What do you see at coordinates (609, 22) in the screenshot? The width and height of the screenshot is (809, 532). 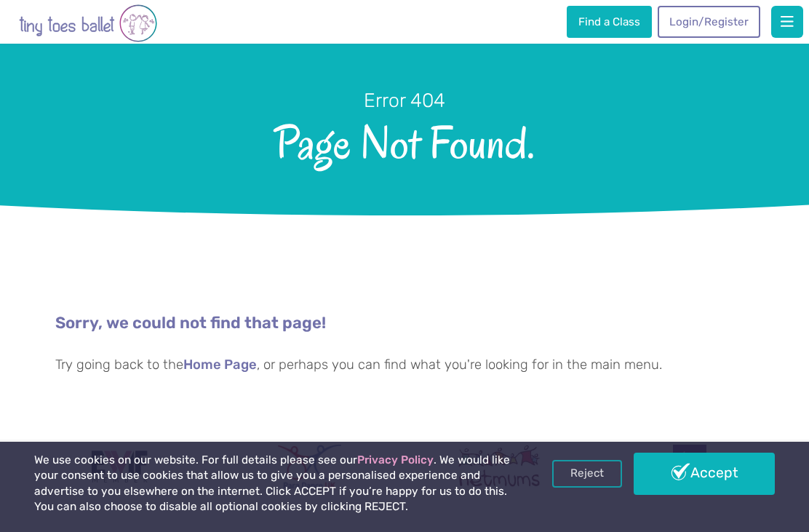 I see `a: Find a Class` at bounding box center [609, 22].